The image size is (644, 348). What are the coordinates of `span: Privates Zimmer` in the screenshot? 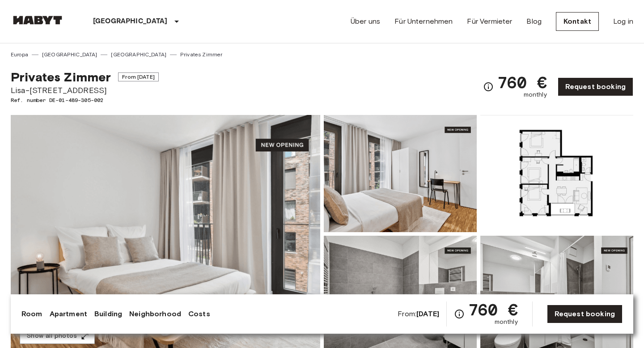 It's located at (61, 77).